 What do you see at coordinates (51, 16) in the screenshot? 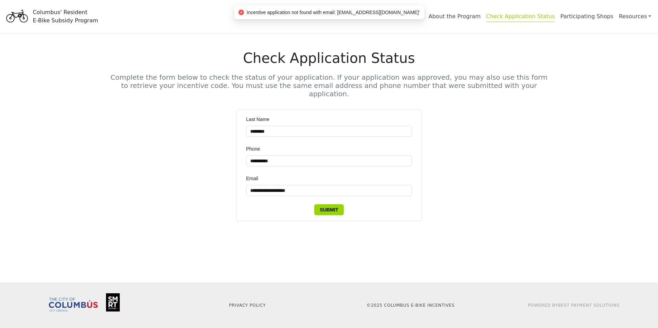
I see `a: Columbus' ResidentE-Bike Subsidy Program` at bounding box center [51, 16].